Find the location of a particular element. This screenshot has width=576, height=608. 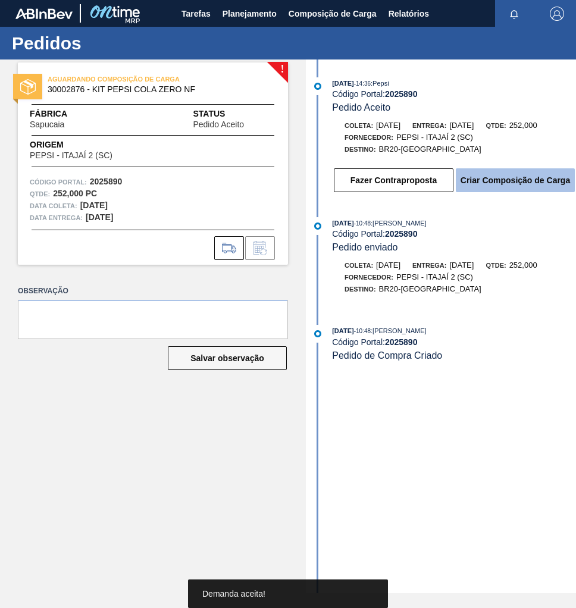

div: Ir para Composição de Carga is located at coordinates (229, 248).